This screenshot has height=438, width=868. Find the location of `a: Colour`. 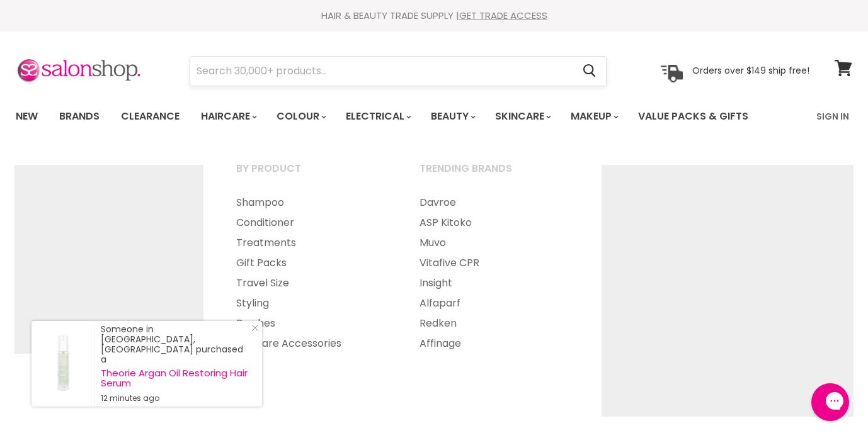

a: Colour is located at coordinates (300, 116).